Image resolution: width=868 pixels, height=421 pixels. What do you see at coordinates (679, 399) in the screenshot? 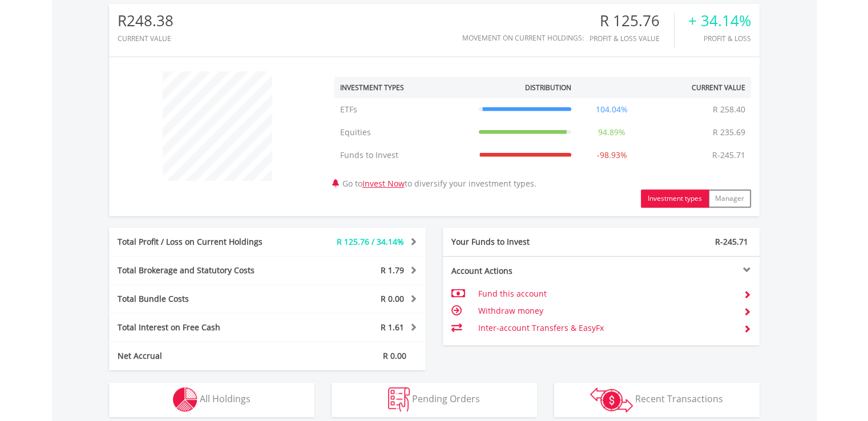
I see `span: Recent Transactions` at bounding box center [679, 399].